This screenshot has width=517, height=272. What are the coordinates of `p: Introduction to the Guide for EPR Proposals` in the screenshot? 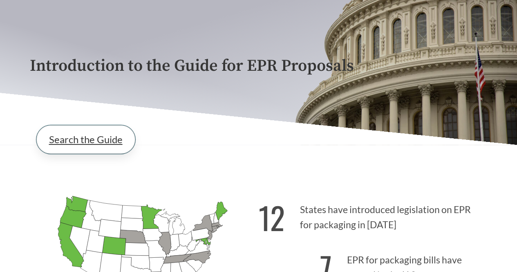 It's located at (259, 66).